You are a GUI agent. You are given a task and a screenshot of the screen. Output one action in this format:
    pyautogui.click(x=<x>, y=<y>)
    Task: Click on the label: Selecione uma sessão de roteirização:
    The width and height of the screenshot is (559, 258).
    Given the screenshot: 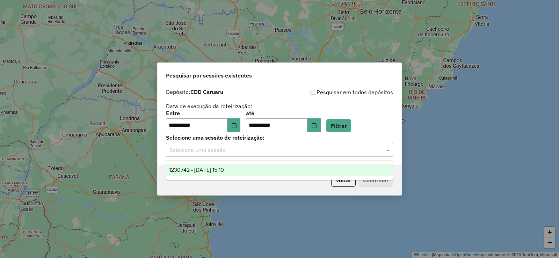 What is the action you would take?
    pyautogui.click(x=279, y=138)
    